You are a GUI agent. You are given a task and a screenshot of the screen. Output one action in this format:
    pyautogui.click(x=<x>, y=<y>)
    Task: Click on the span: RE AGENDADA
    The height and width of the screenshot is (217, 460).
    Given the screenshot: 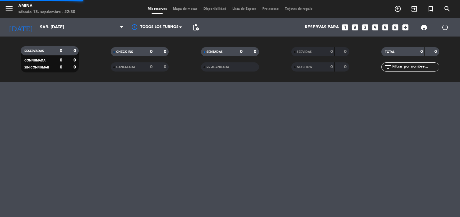 What is the action you would take?
    pyautogui.click(x=218, y=67)
    